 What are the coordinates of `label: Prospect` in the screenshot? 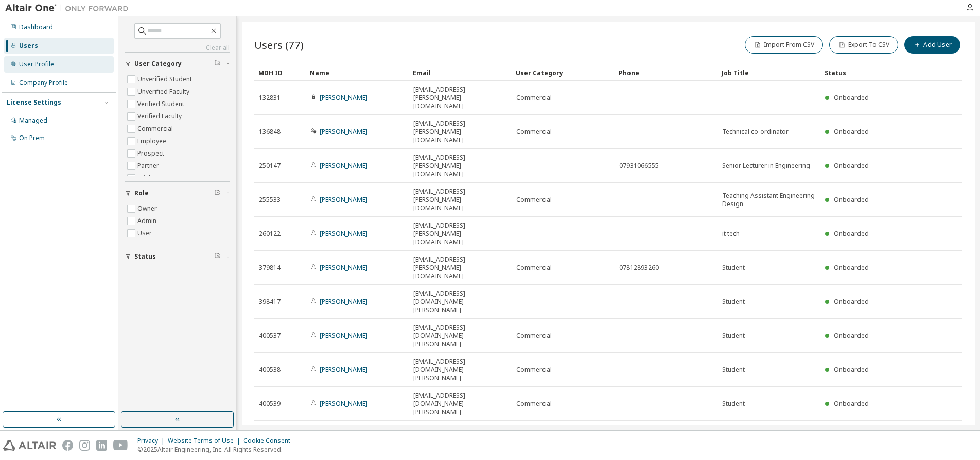 It's located at (152, 153).